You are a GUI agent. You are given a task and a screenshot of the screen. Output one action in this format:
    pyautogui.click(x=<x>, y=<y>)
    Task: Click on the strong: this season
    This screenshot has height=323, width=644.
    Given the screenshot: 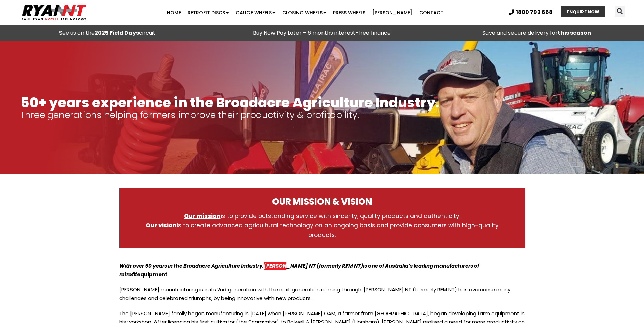 What is the action you would take?
    pyautogui.click(x=575, y=33)
    